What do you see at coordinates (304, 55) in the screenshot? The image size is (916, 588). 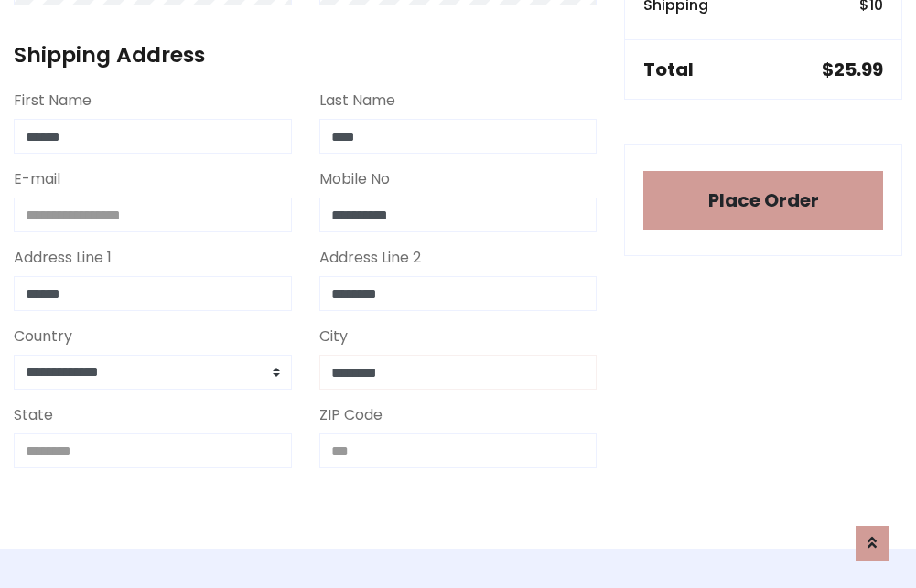 I see `h4: Shipping Address` at bounding box center [304, 55].